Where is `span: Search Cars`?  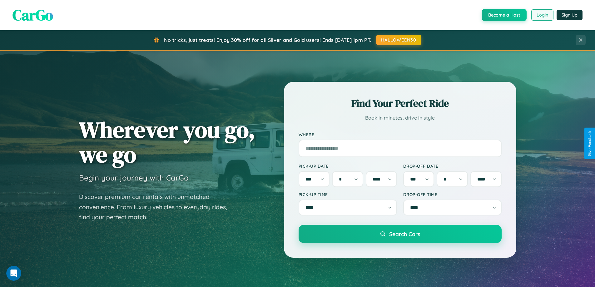 span: Search Cars is located at coordinates (404, 234).